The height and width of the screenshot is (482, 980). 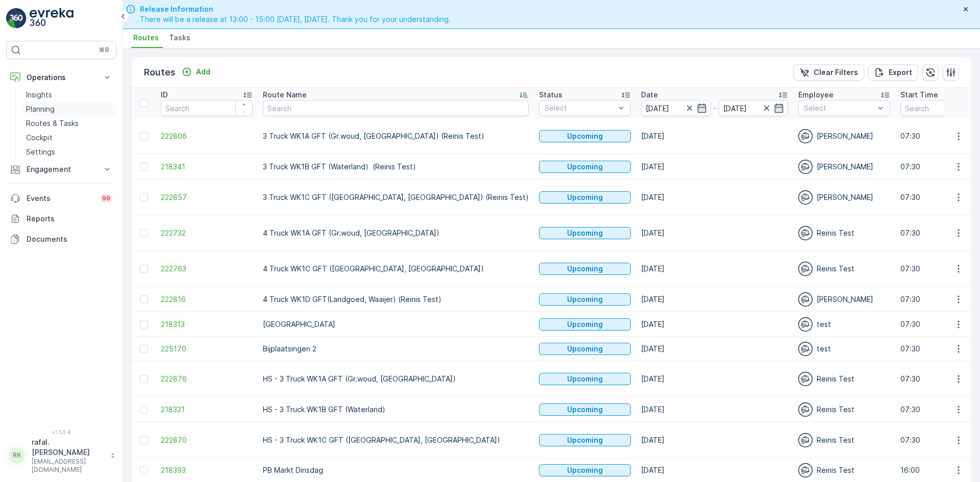 I want to click on p: Settings, so click(x=40, y=152).